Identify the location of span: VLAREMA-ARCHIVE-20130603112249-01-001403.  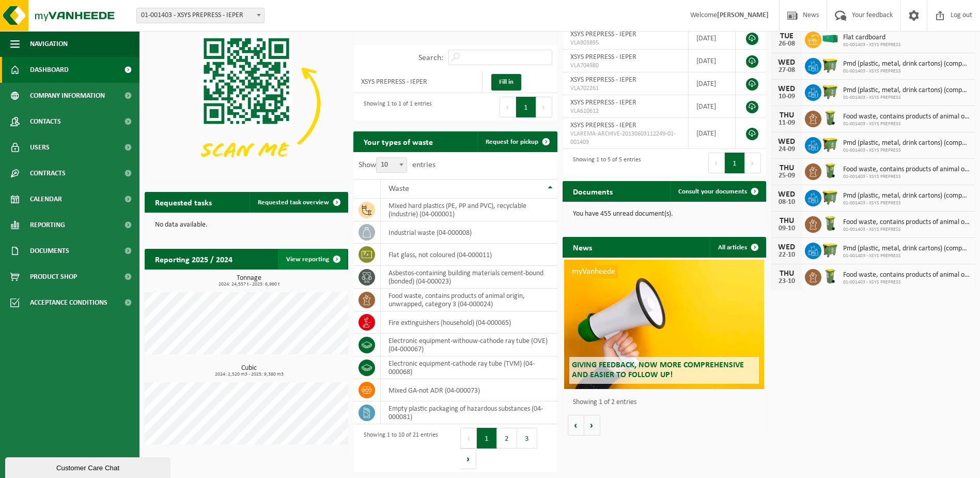
(626, 138).